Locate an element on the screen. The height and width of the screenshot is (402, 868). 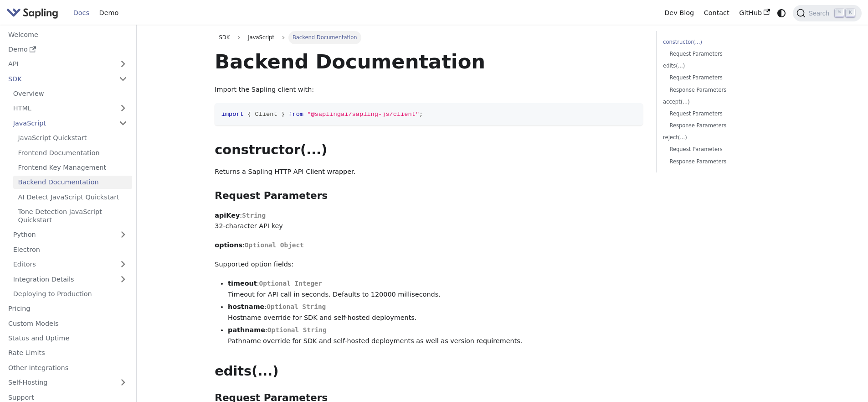
span: SDK is located at coordinates (224, 37).